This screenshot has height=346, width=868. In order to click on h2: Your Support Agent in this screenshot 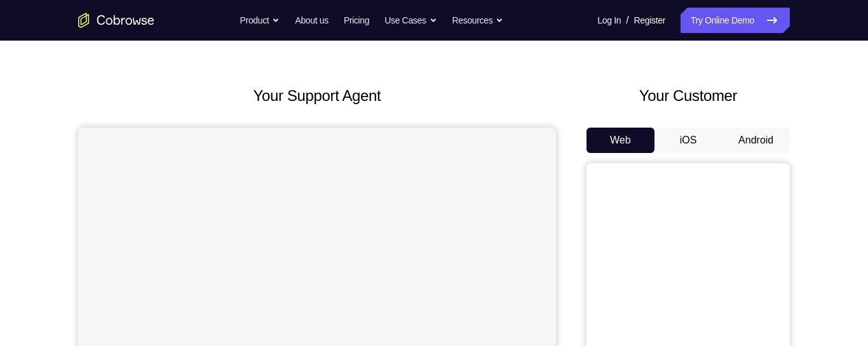, I will do `click(317, 96)`.